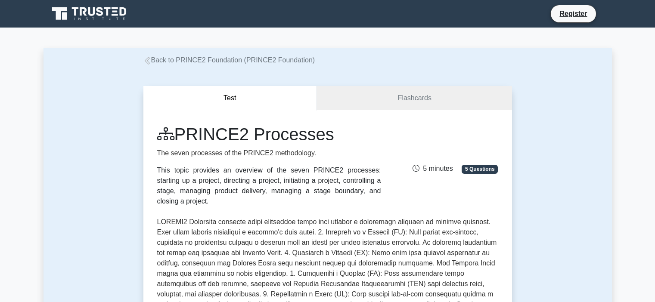  I want to click on h1: PRINCE2 Processes, so click(269, 134).